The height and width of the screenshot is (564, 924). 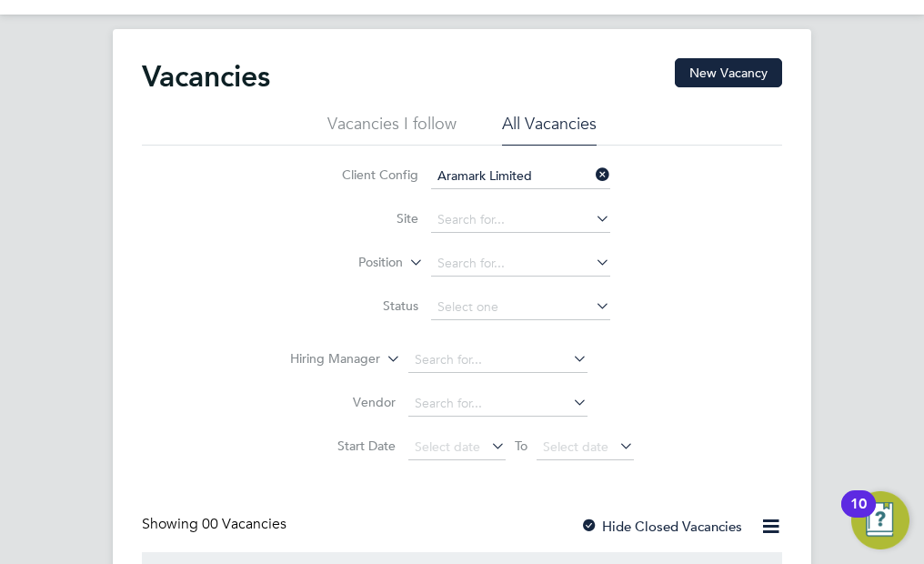 I want to click on button: Open Resource Center, 10 new notifications, so click(x=880, y=519).